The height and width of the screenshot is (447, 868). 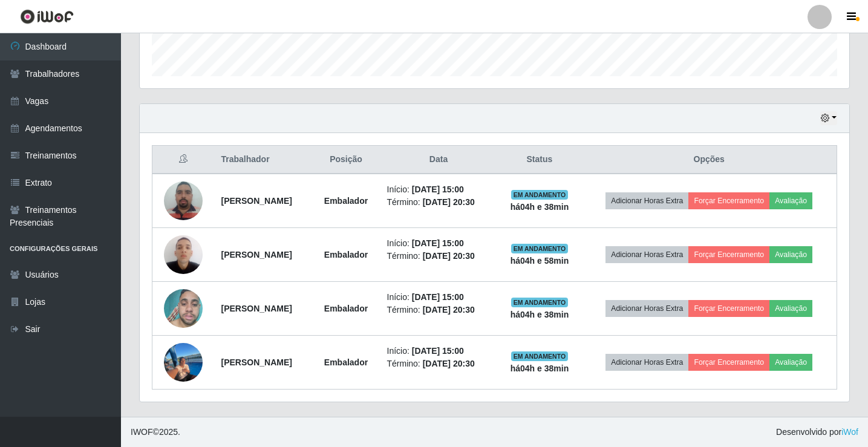 I want to click on img: 1686264689334.jpeg, so click(x=183, y=200).